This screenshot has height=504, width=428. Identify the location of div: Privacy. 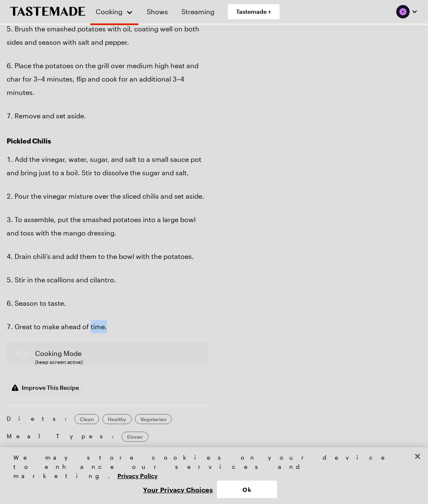
(210, 476).